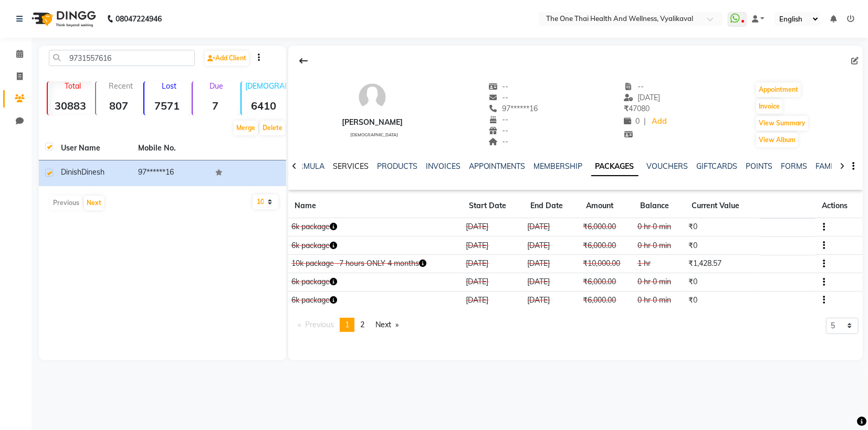  What do you see at coordinates (376, 264) in the screenshot?
I see `td: 10k package -7 hours ONLY 4 months` at bounding box center [376, 264].